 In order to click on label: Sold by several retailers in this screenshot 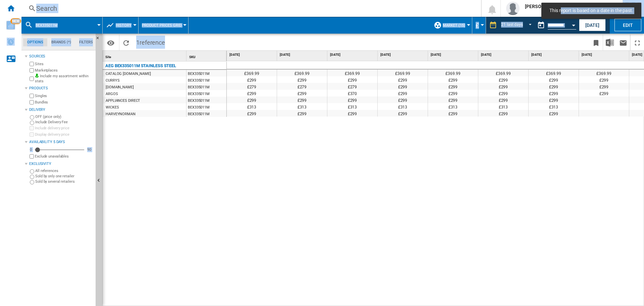, I will do `click(64, 181)`.